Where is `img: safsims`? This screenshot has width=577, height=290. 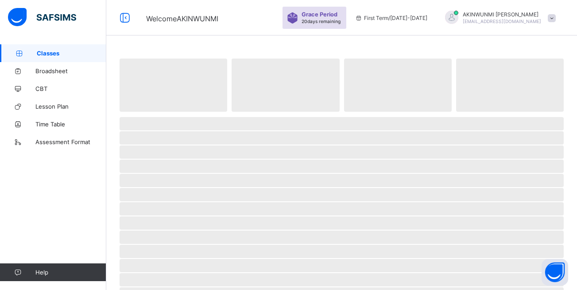
img: safsims is located at coordinates (42, 17).